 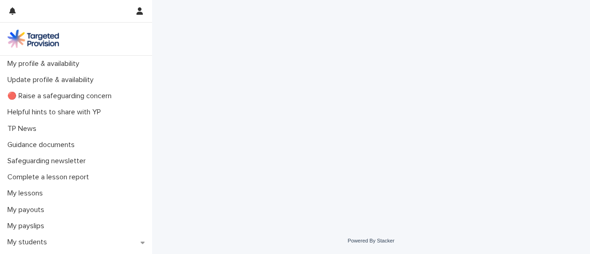 What do you see at coordinates (50, 177) in the screenshot?
I see `p: Complete a lesson report` at bounding box center [50, 177].